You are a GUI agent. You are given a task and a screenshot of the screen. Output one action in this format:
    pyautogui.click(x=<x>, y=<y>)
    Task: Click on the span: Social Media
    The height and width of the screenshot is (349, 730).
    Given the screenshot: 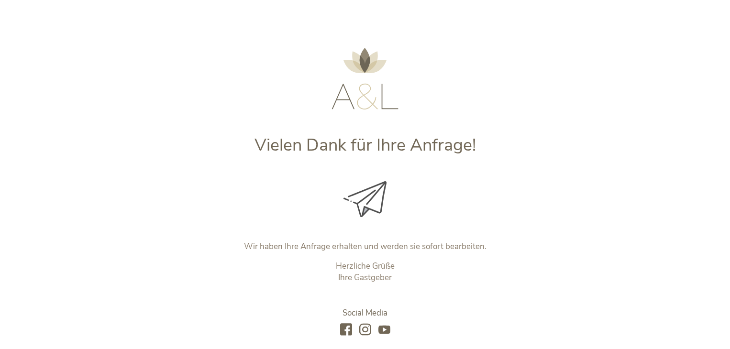 What is the action you would take?
    pyautogui.click(x=365, y=313)
    